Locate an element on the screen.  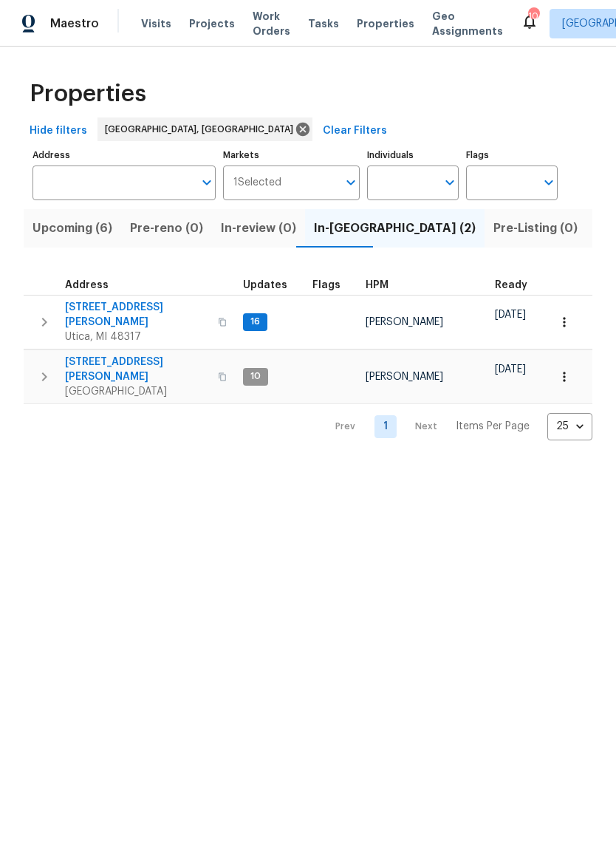
span: 10 is located at coordinates (256, 376).